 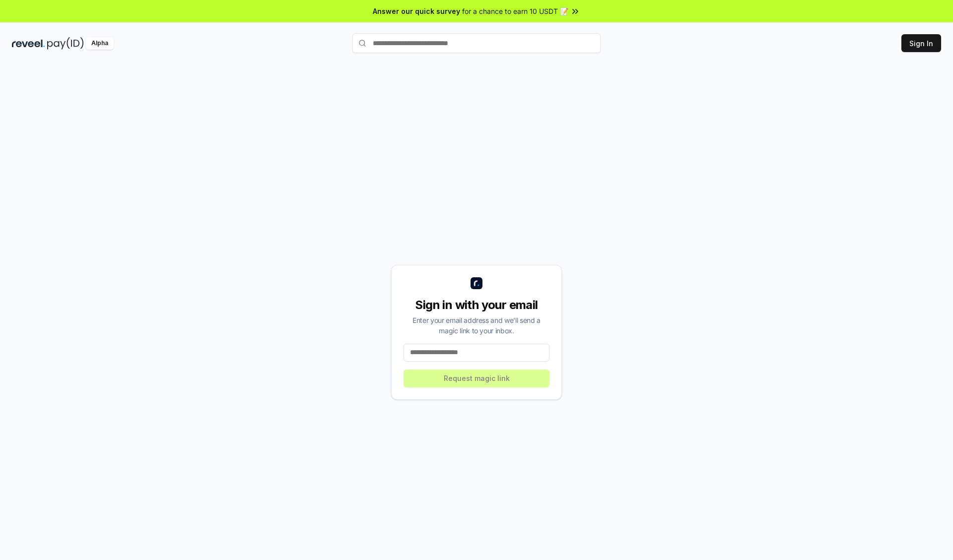 I want to click on img: pay_id, so click(x=65, y=43).